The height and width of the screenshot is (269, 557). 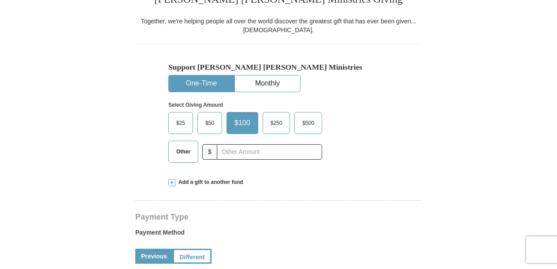 What do you see at coordinates (210, 123) in the screenshot?
I see `span: $50` at bounding box center [210, 123].